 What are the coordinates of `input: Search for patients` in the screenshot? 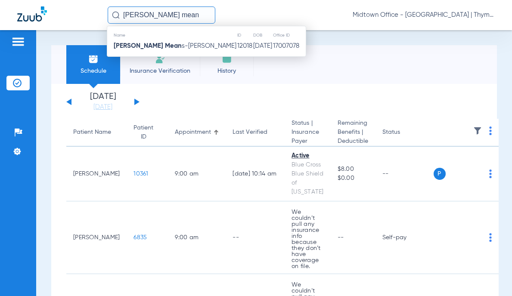 It's located at (161, 15).